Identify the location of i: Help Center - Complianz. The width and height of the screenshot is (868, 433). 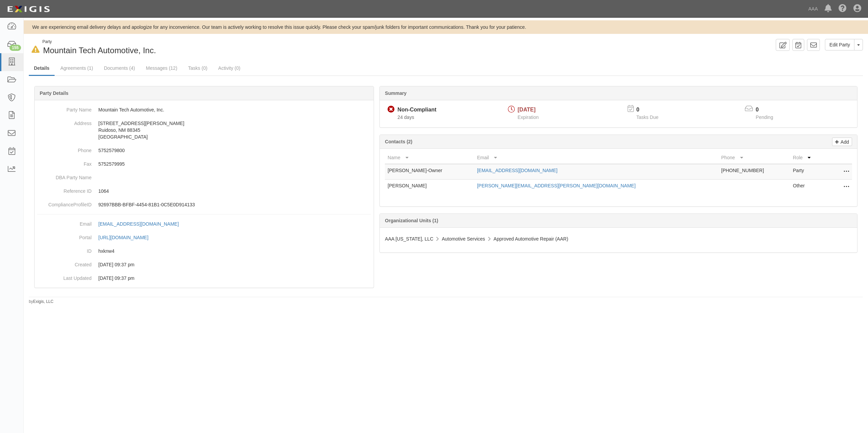
(842, 9).